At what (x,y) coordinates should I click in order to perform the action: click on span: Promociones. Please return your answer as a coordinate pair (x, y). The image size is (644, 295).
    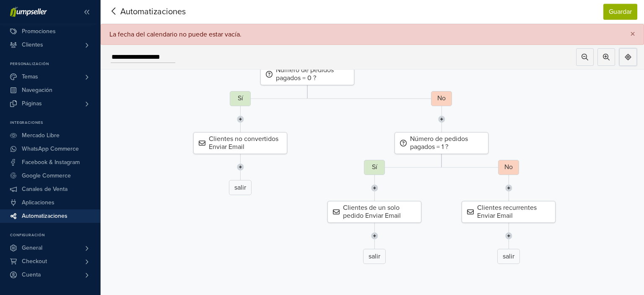
    Looking at the image, I should click on (38, 31).